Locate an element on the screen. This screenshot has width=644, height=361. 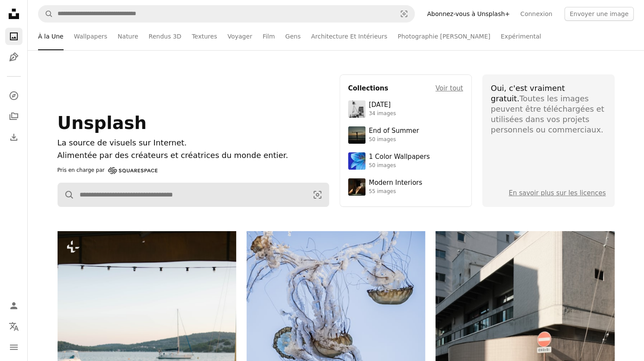
a: 1 Color Wallpapers50 images is located at coordinates (406, 161).